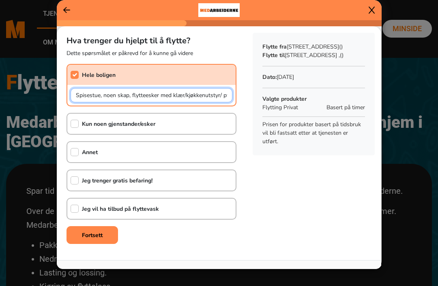 This screenshot has height=286, width=438. What do you see at coordinates (273, 55) in the screenshot?
I see `b: Flytte til` at bounding box center [273, 55].